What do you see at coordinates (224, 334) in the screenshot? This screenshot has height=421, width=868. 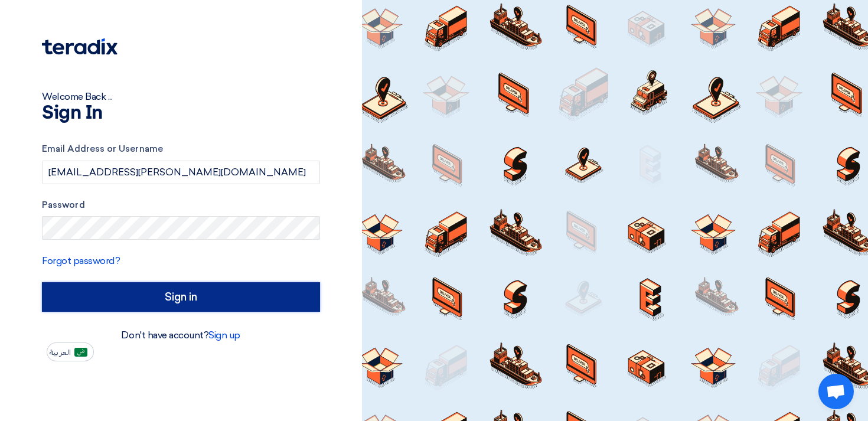 I see `a: Sign up` at bounding box center [224, 334].